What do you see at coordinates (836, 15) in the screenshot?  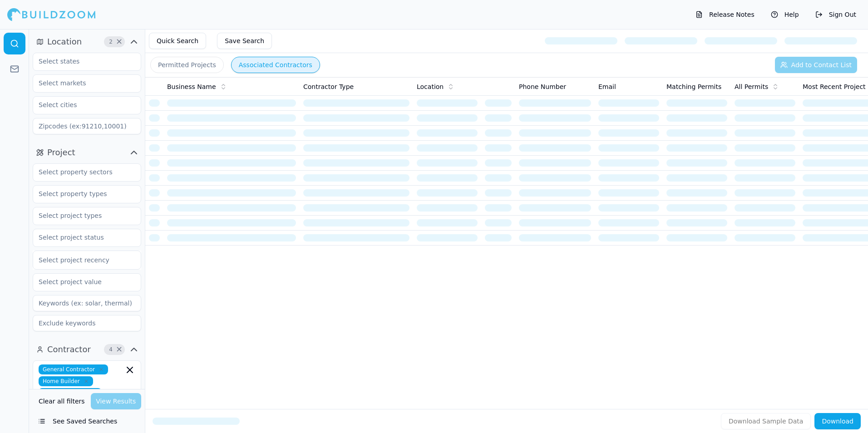 I see `button: Sign Out` at bounding box center [836, 15].